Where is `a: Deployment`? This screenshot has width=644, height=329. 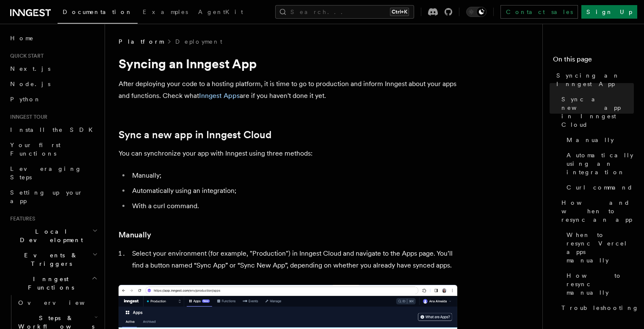 a: Deployment is located at coordinates (199, 41).